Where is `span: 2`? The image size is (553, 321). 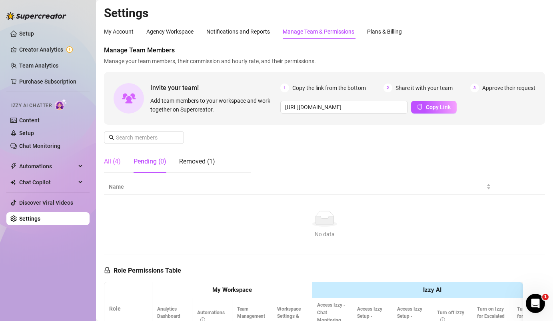
span: 2 is located at coordinates (388, 88).